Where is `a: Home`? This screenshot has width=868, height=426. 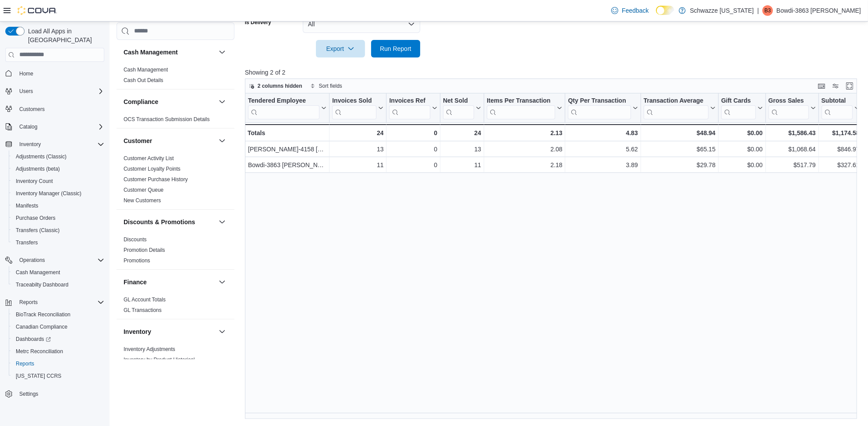 a: Home is located at coordinates (26, 73).